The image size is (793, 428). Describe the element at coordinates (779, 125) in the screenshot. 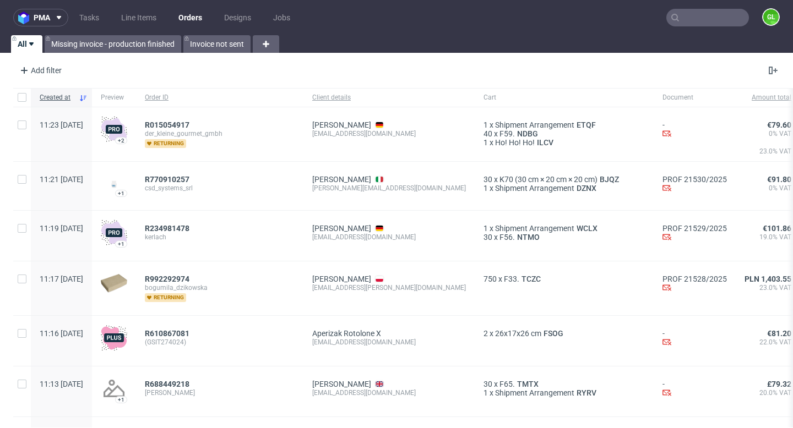

I see `span: €79.60` at that location.